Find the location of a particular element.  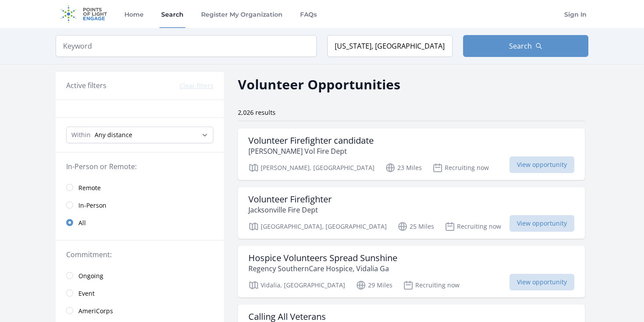

legend: Commitment: is located at coordinates (140, 255).